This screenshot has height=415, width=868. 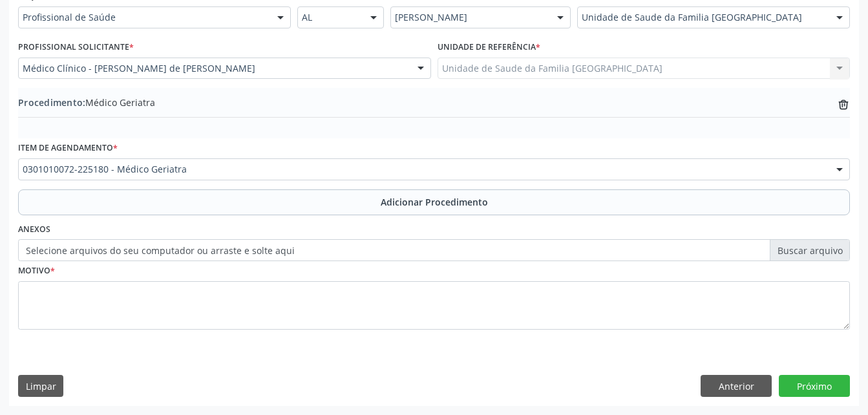 I want to click on label: Unidade de referência, so click(x=489, y=47).